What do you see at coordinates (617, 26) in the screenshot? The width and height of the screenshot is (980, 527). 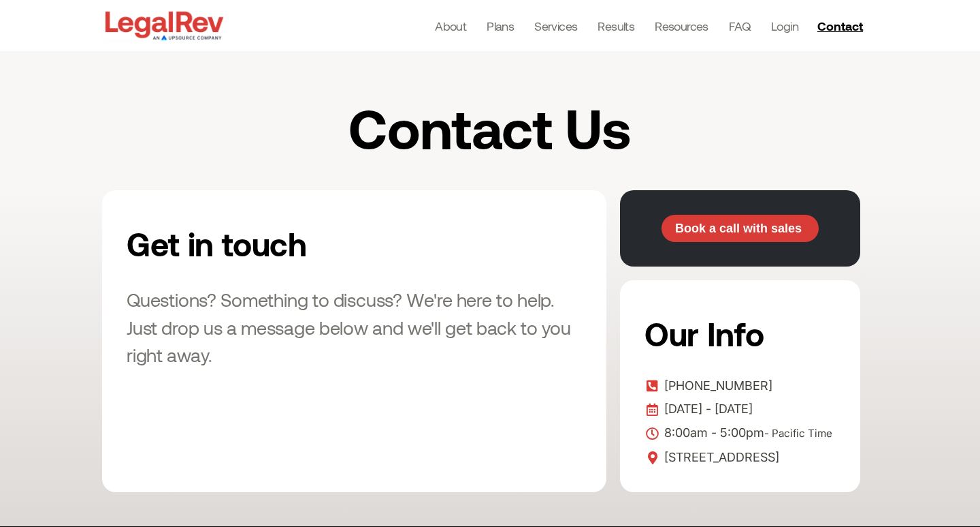 I see `nav: Menu` at bounding box center [617, 26].